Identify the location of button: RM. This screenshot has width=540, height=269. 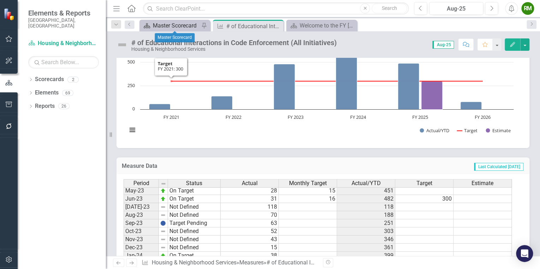
(527, 8).